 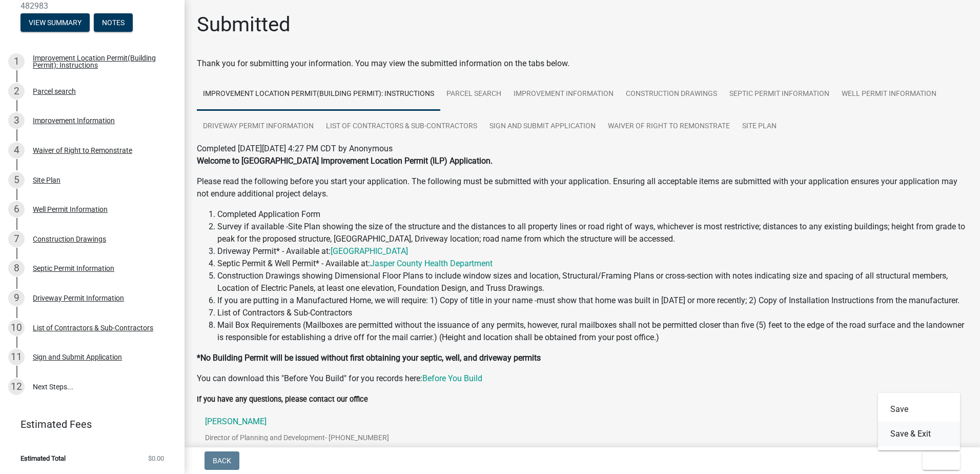 I want to click on strong: *No Building Permit will be issued without first obtaining your septic, well, and driveway permits, so click(x=369, y=357).